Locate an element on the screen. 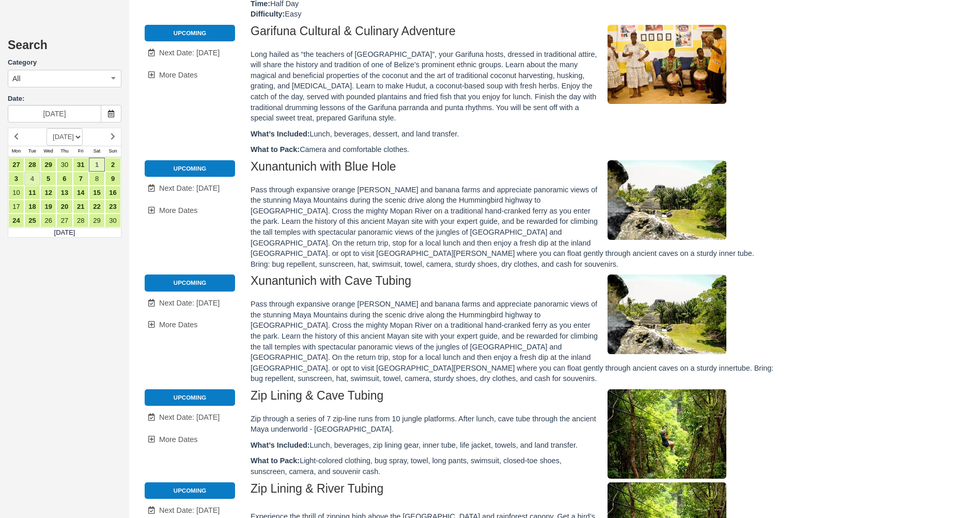  a: 12 is located at coordinates (48, 192).